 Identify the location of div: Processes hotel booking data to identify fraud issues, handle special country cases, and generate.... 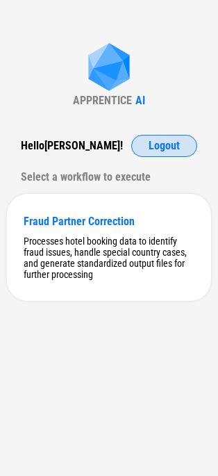
(109, 258).